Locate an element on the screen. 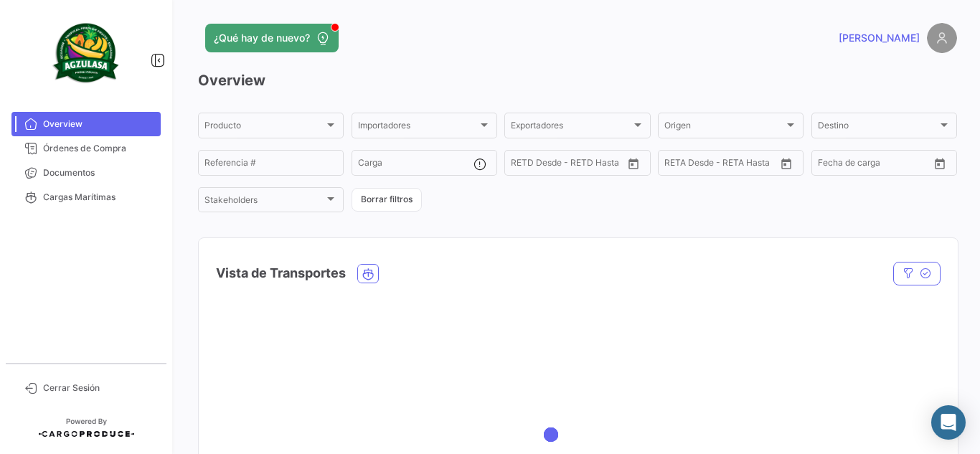 The height and width of the screenshot is (454, 980). h4: Vista de Transportes is located at coordinates (281, 273).